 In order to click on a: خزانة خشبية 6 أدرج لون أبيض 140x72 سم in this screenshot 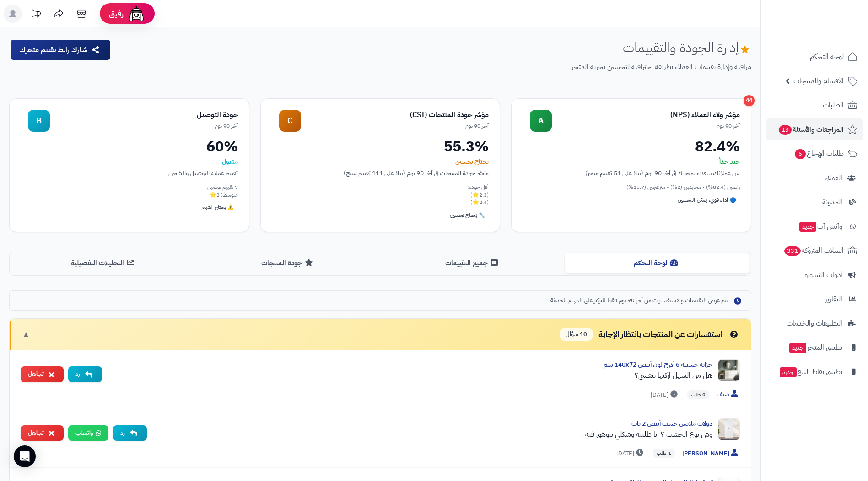, I will do `click(658, 364)`.